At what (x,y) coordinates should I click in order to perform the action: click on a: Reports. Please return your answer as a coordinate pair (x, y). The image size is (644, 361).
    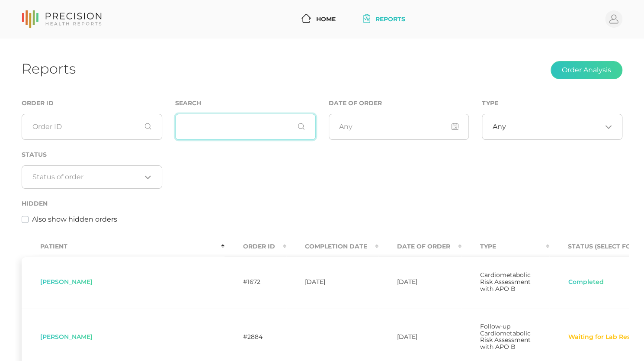
    Looking at the image, I should click on (384, 19).